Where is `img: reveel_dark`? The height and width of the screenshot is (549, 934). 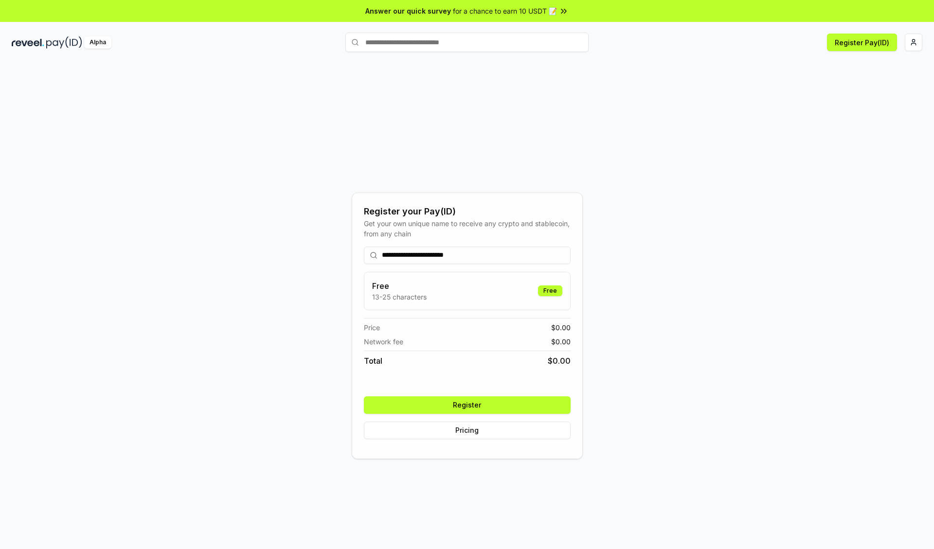 img: reveel_dark is located at coordinates (28, 42).